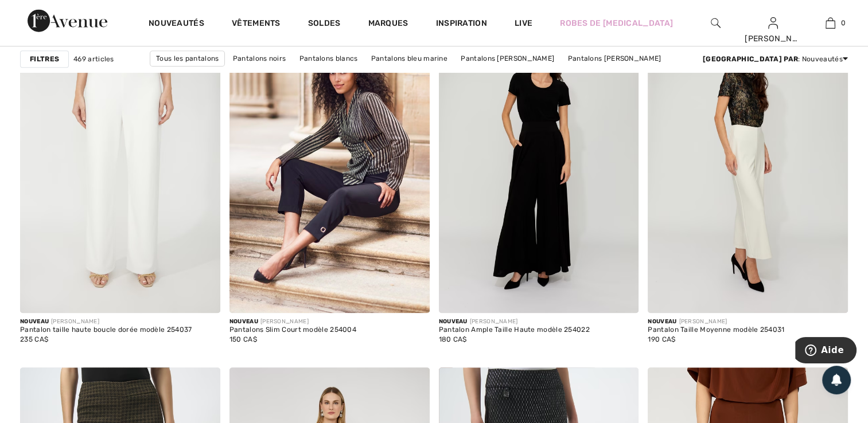 The height and width of the screenshot is (423, 868). What do you see at coordinates (773, 23) in the screenshot?
I see `a: Se connecter` at bounding box center [773, 23].